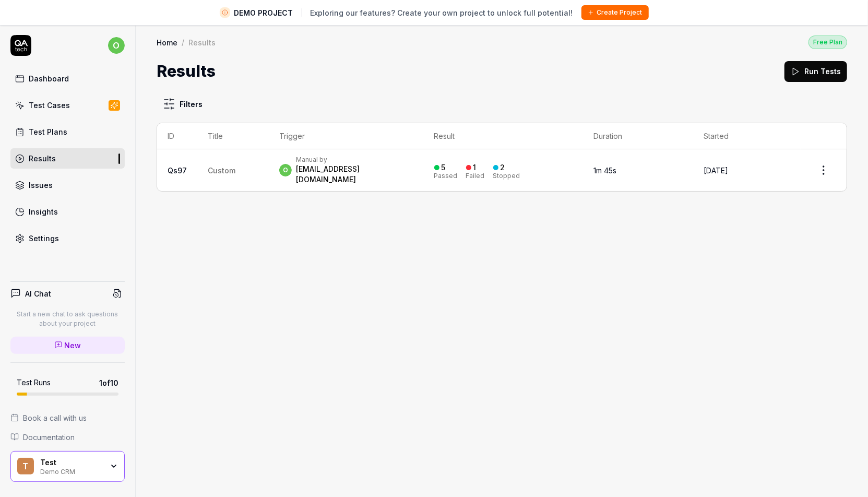 The width and height of the screenshot is (868, 497). I want to click on div: Insights, so click(43, 212).